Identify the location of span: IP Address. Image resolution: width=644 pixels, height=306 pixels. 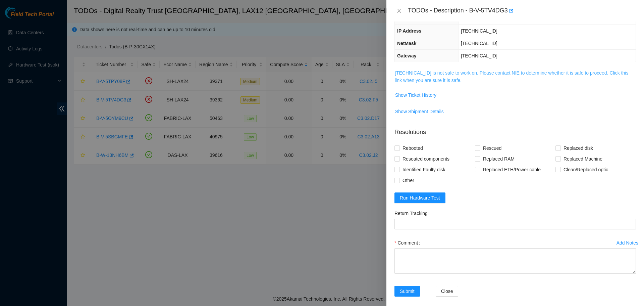
(409, 31).